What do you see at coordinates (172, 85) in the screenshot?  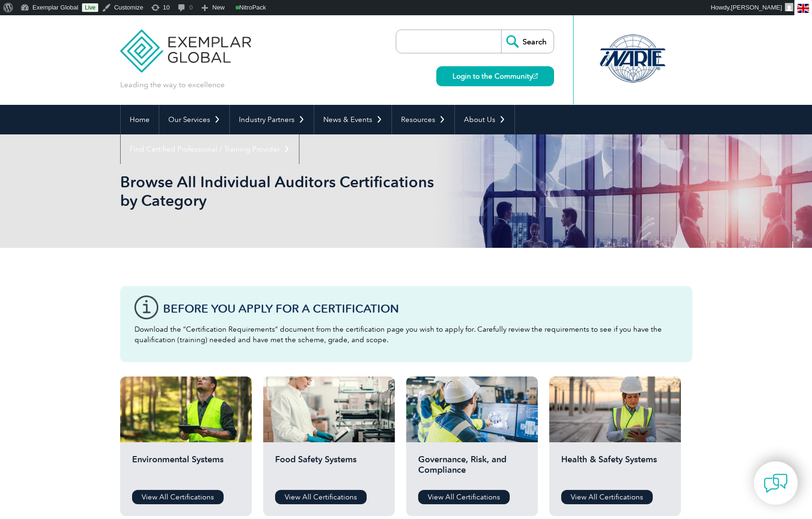 I see `p: Leading the way to excellence` at bounding box center [172, 85].